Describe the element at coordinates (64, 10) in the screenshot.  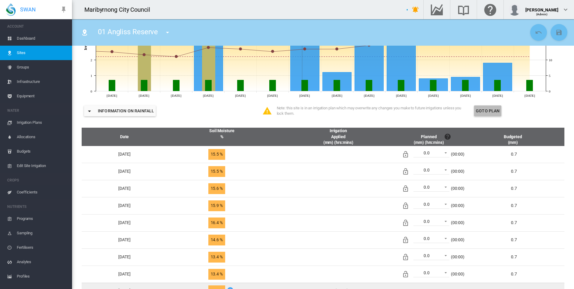
I see `md-icon: icon-pin` at that location.